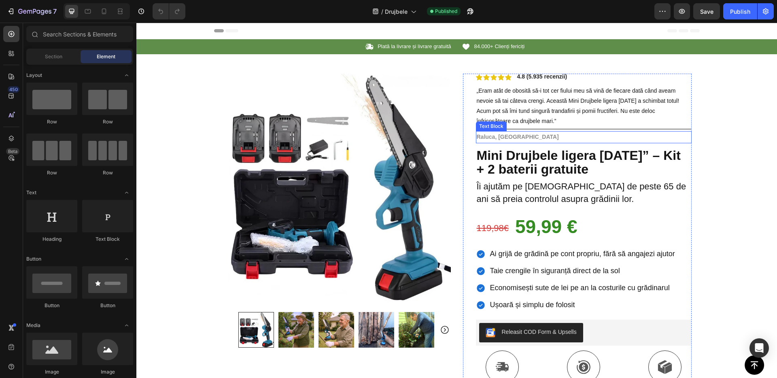 The height and width of the screenshot is (378, 777). Describe the element at coordinates (278, 24) in the screenshot. I see `p: Plată la livrare și livrare gratuită` at that location.